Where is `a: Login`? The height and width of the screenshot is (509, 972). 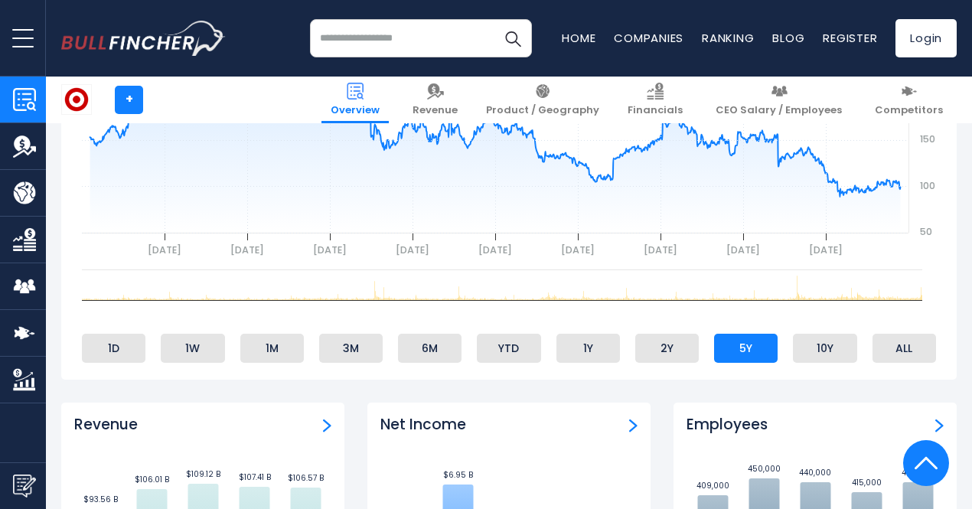 a: Login is located at coordinates (926, 38).